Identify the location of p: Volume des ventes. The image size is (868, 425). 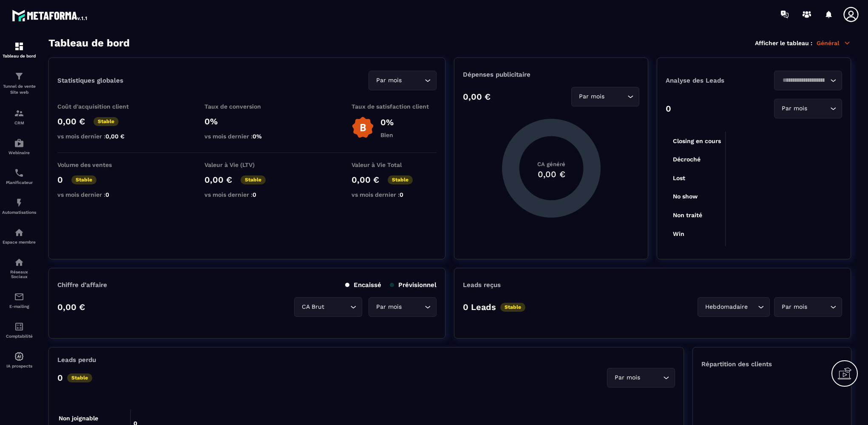
(100, 164).